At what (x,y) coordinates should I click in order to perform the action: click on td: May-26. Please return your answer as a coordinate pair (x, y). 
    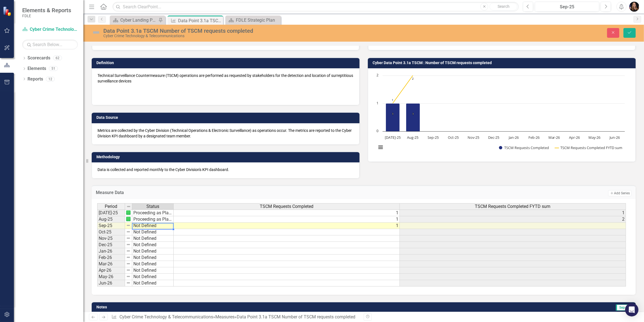
    Looking at the image, I should click on (111, 277).